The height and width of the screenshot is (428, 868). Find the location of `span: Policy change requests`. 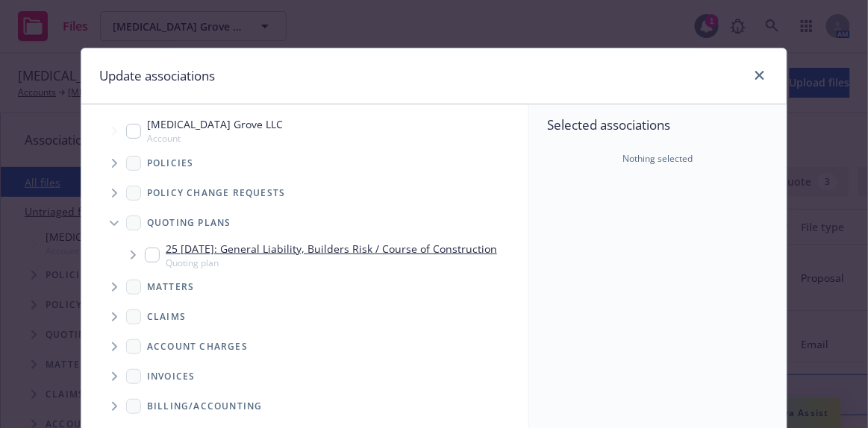

span: Policy change requests is located at coordinates (216, 193).